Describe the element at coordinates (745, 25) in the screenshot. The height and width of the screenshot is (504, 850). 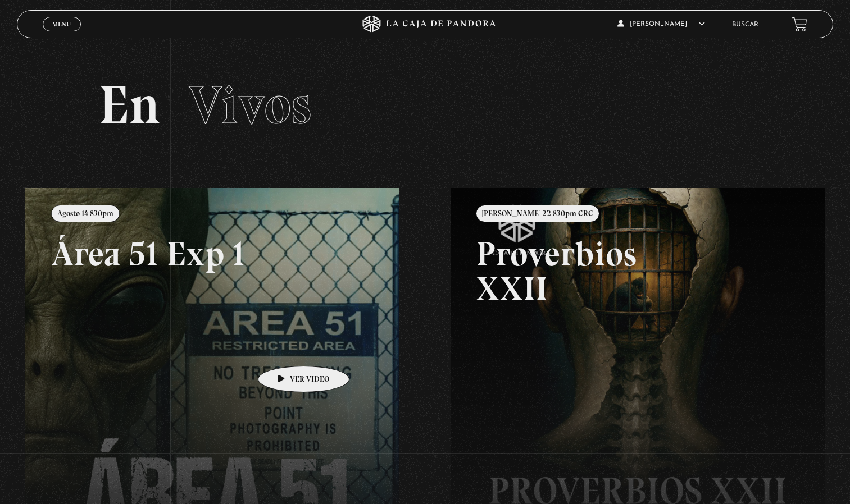
I see `a: Buscar` at that location.